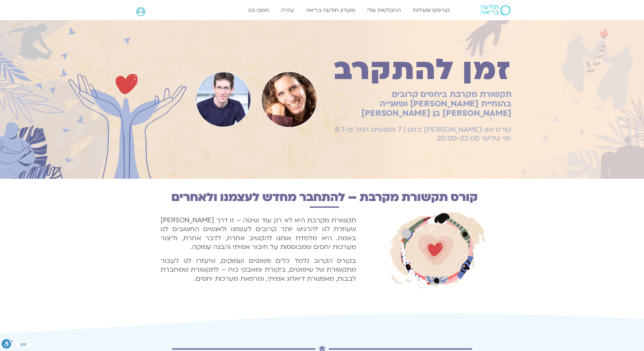 Image resolution: width=644 pixels, height=351 pixels. Describe the element at coordinates (384, 10) in the screenshot. I see `a: ההקלטות שלי` at that location.